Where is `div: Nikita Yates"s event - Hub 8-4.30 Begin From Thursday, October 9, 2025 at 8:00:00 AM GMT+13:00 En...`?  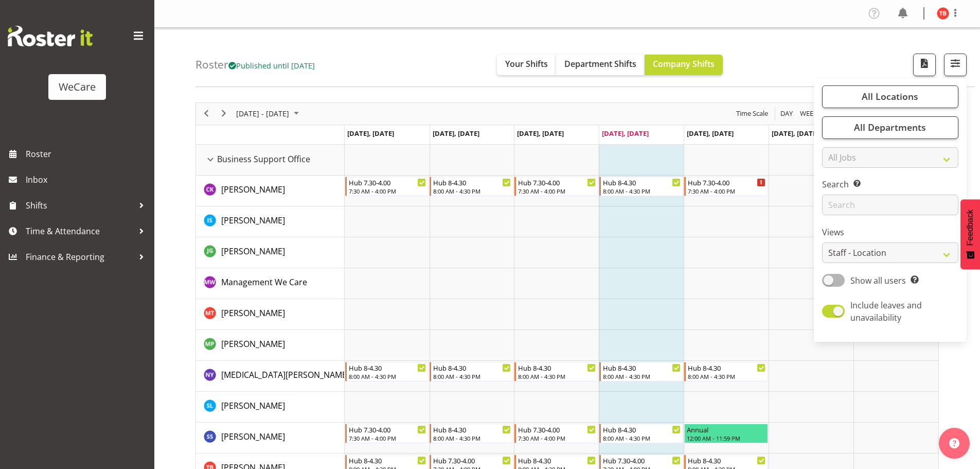
div: Nikita Yates"s event - Hub 8-4.30 Begin From Thursday, October 9, 2025 at 8:00:00 AM GMT+13:00 En... is located at coordinates (641, 372).